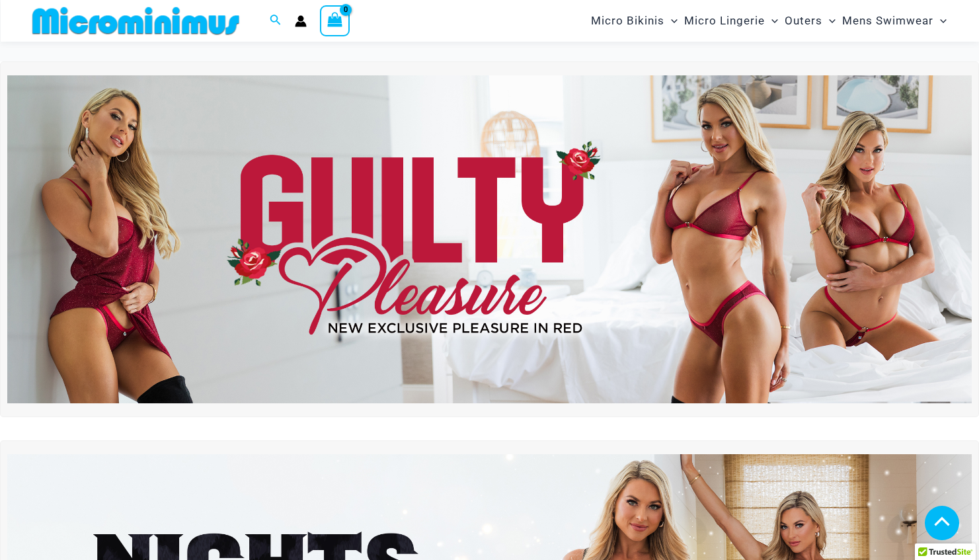 This screenshot has height=560, width=979. What do you see at coordinates (335, 20) in the screenshot?
I see `a: View Shopping Cart, empty` at bounding box center [335, 20].